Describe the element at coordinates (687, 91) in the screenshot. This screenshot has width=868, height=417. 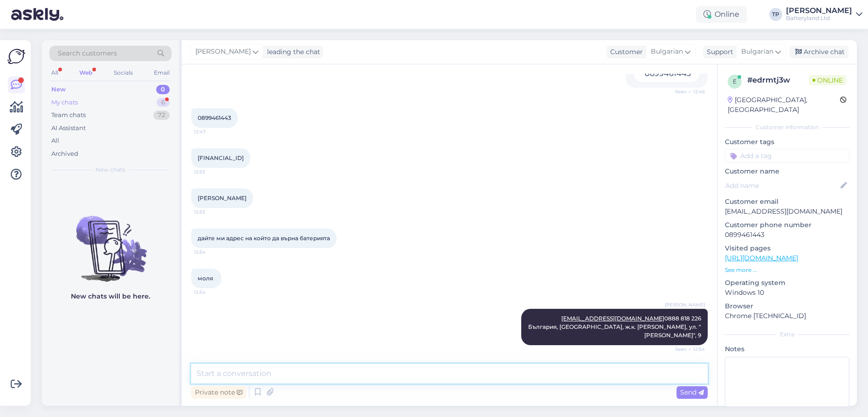
I see `span: Seen ✓ 12:46` at that location.